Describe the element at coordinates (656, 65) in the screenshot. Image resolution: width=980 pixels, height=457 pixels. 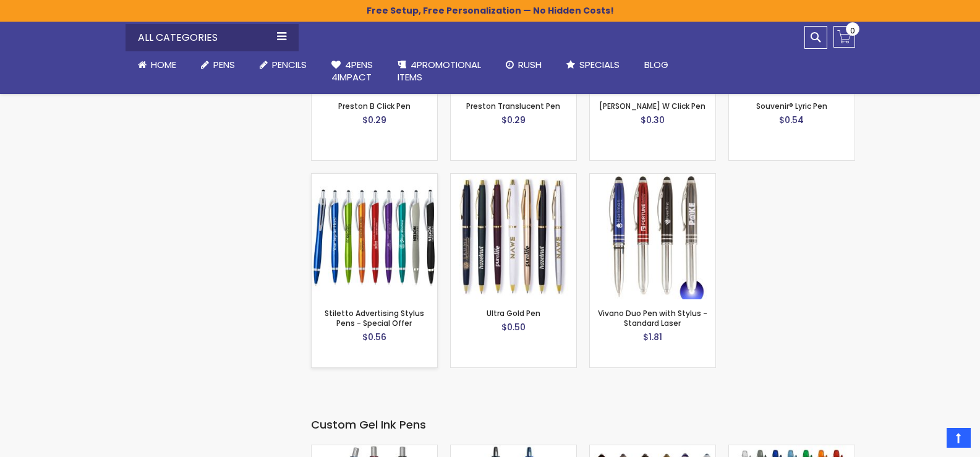
I see `span: Blog` at that location.